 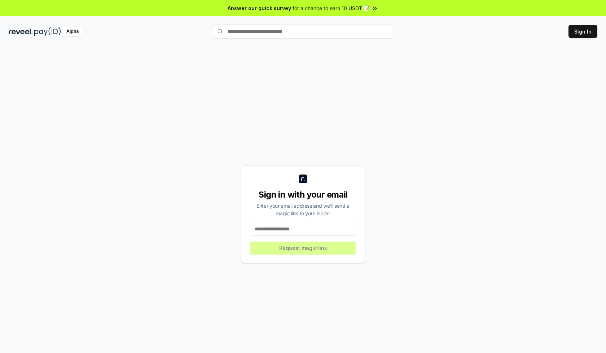 I want to click on div: Sign in with your email, so click(x=303, y=195).